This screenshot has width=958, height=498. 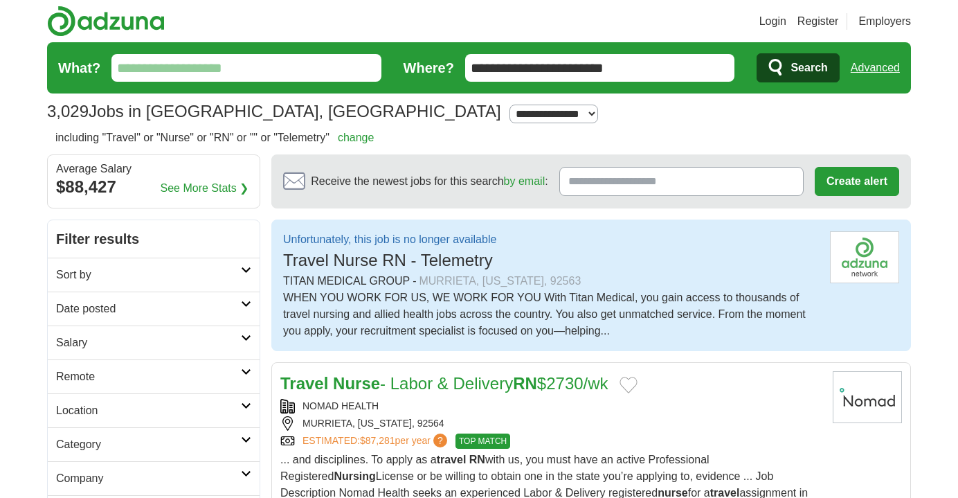 I want to click on h2: Salary, so click(x=148, y=343).